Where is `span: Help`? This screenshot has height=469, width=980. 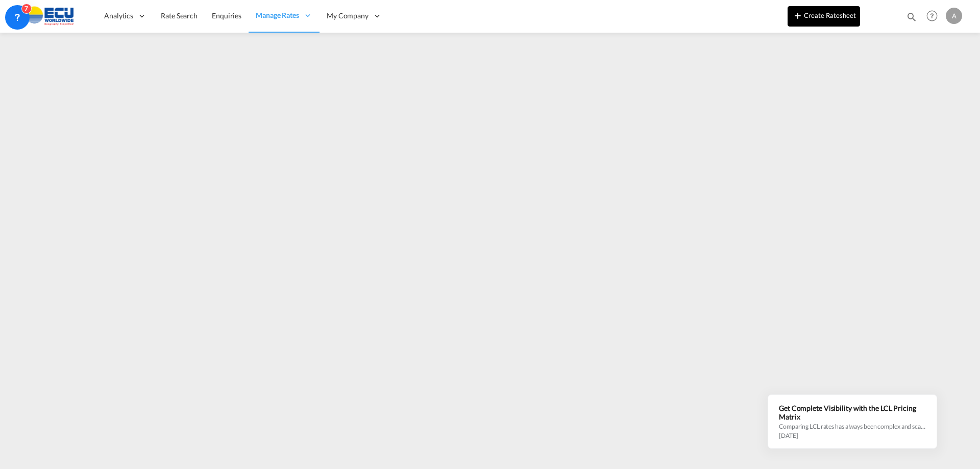 span: Help is located at coordinates (932, 16).